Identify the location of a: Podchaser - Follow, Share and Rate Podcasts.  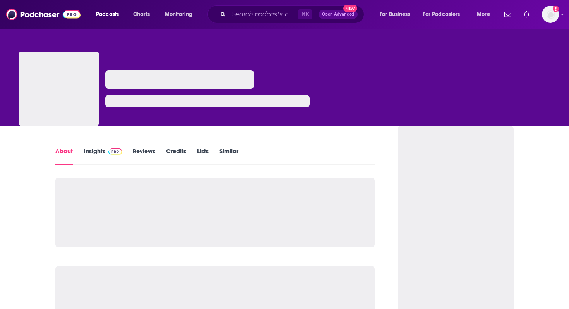
(43, 14).